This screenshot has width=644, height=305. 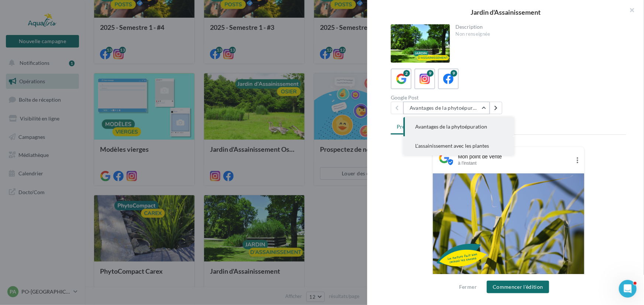 What do you see at coordinates (514, 164) in the screenshot?
I see `div: à l'instant` at bounding box center [514, 164].